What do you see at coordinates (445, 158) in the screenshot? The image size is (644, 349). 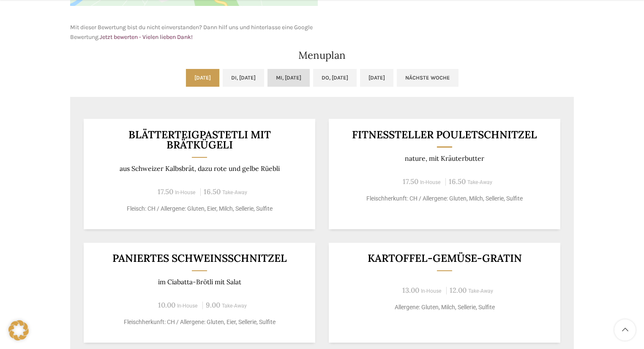 I see `p: nature, mit Kräuterbutter` at bounding box center [445, 158].